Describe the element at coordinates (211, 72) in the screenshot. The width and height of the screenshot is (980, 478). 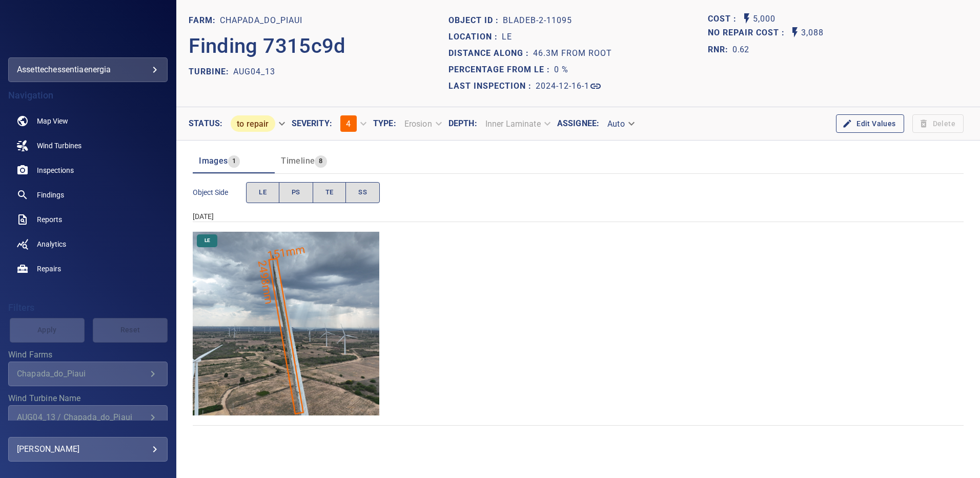
I see `p: TURBINE:` at that location.